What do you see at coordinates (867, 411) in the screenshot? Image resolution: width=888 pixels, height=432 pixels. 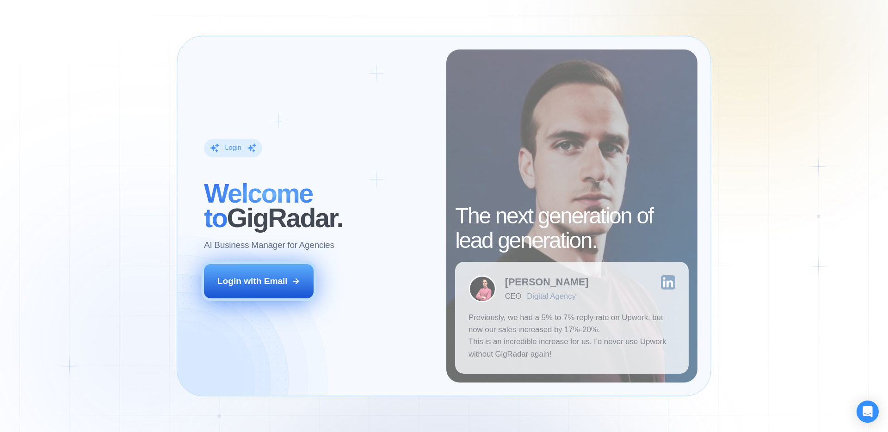 I see `div: Open Intercom Messenger` at bounding box center [867, 411].